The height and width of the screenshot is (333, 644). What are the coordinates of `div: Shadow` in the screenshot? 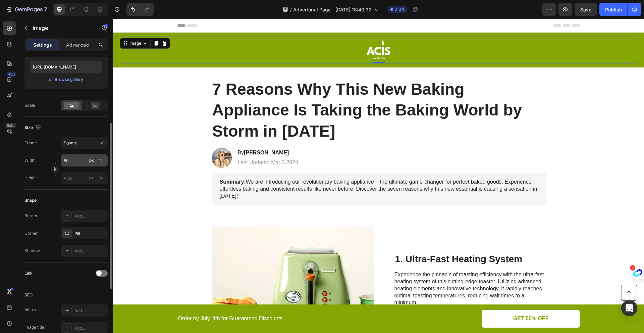 It's located at (32, 251).